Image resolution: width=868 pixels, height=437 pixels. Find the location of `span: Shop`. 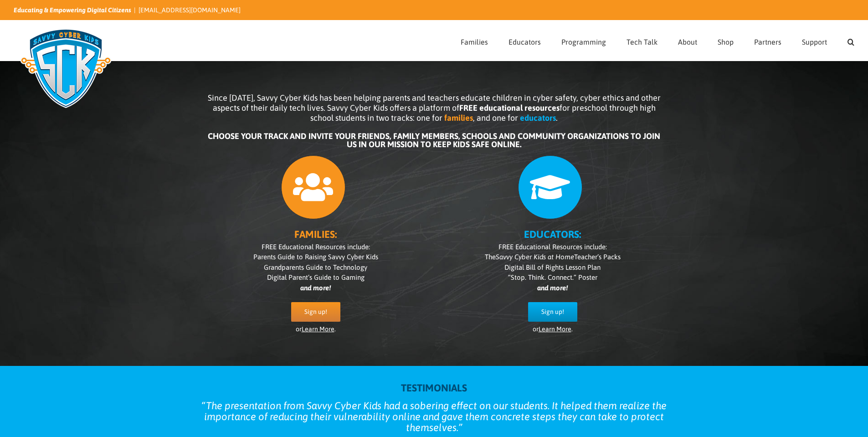

span: Shop is located at coordinates (725, 42).